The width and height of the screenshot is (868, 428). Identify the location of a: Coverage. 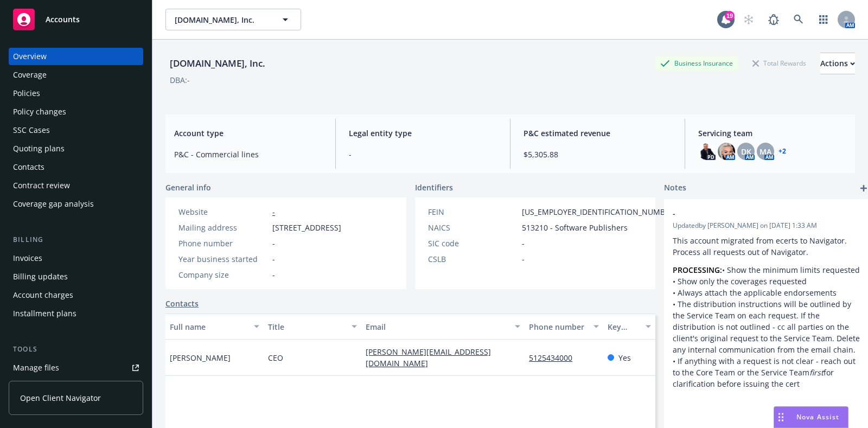
(76, 75).